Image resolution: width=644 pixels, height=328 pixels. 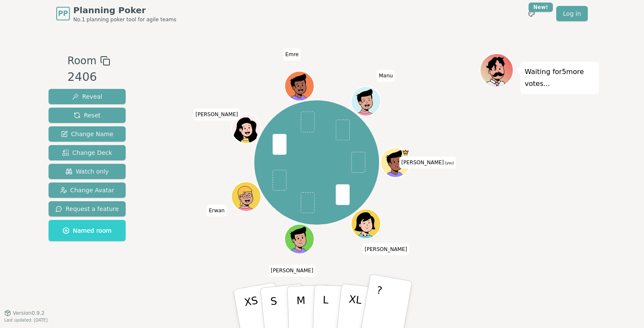 What do you see at coordinates (405, 152) in the screenshot?
I see `span: David is the host` at bounding box center [405, 152].